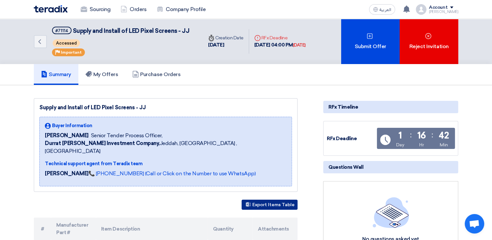  I want to click on a: Purchase Orders, so click(156, 75).